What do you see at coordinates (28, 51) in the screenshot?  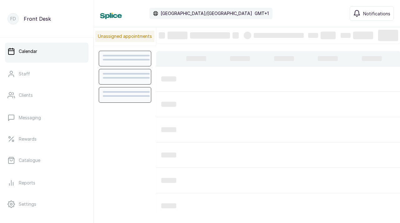 I see `p: Calendar` at bounding box center [28, 51].